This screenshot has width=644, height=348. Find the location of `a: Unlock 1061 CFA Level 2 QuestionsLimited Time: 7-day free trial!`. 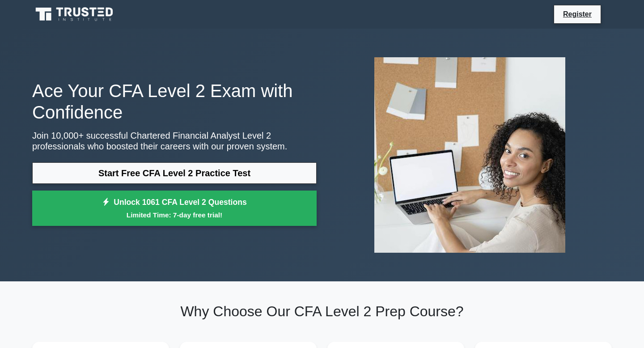

a: Unlock 1061 CFA Level 2 QuestionsLimited Time: 7-day free trial! is located at coordinates (174, 209).